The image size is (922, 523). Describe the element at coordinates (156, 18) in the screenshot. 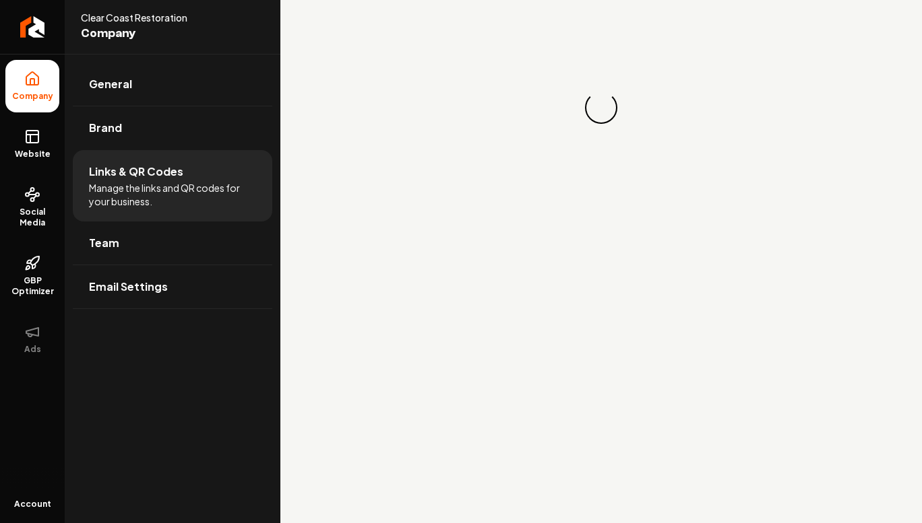

I see `span: Clear Coast Restoration` at that location.